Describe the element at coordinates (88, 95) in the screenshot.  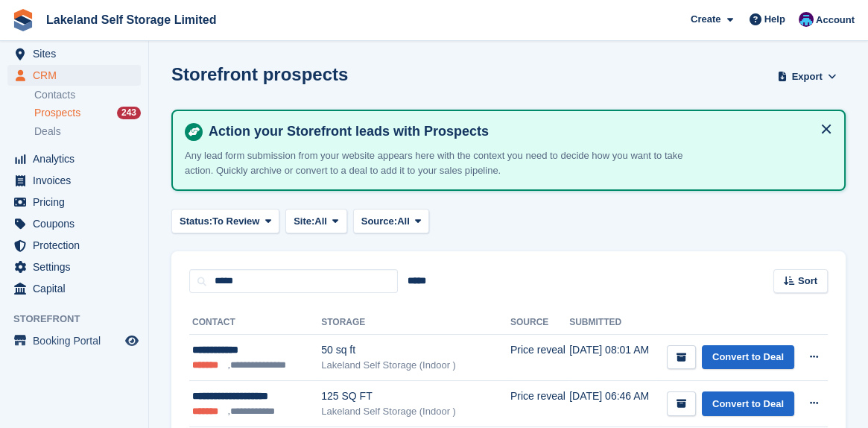
I see `a: Contacts` at that location.